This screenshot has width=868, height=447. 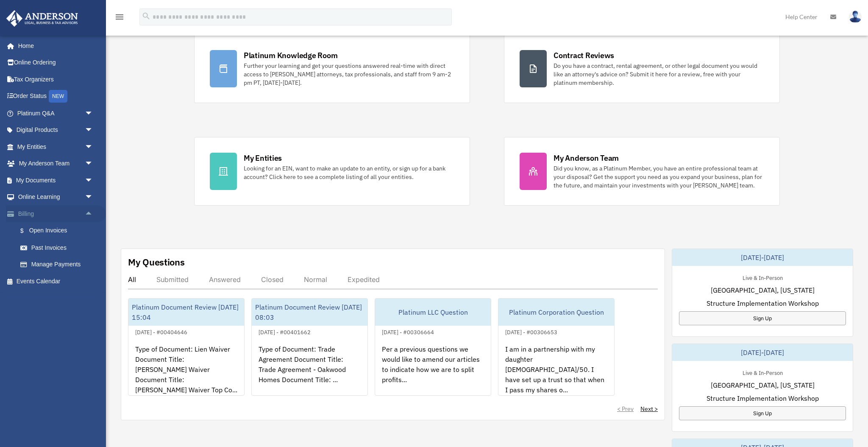 What do you see at coordinates (56, 281) in the screenshot?
I see `a: Events Calendar` at bounding box center [56, 281].